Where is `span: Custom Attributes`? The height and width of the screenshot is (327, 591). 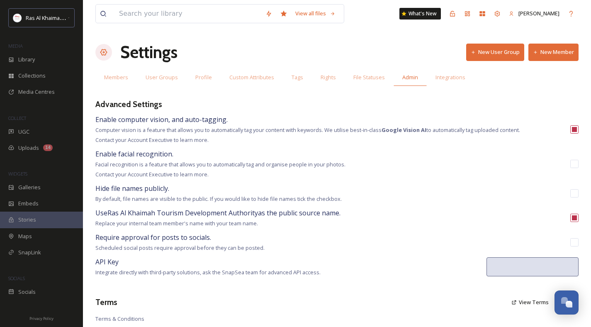 span: Custom Attributes is located at coordinates (252, 77).